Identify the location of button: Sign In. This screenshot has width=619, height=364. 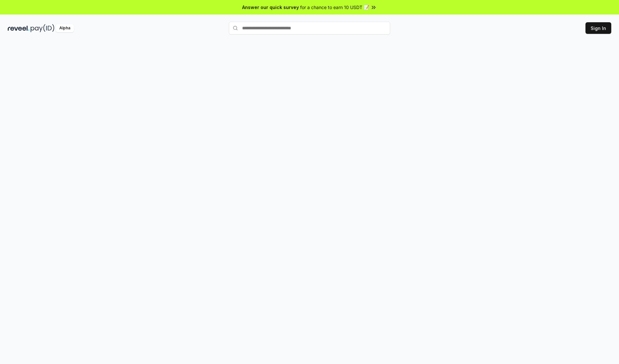
(598, 28).